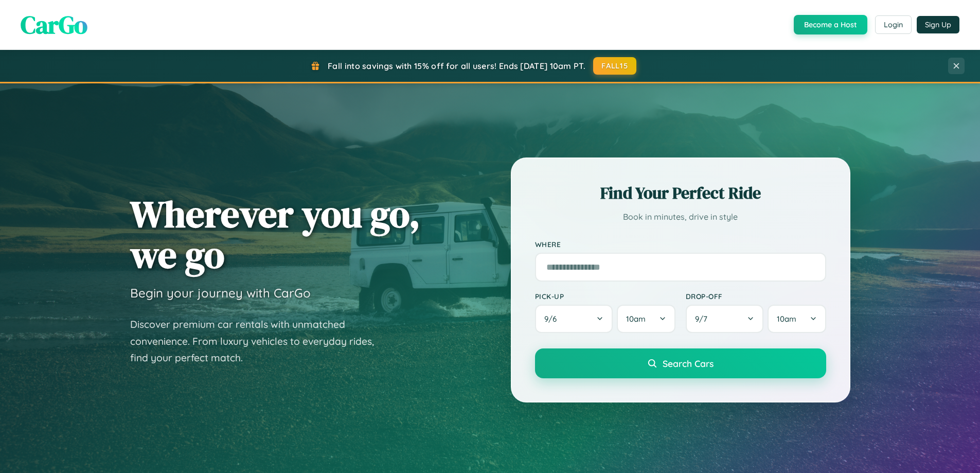  Describe the element at coordinates (831, 24) in the screenshot. I see `button: Become a Host` at that location.